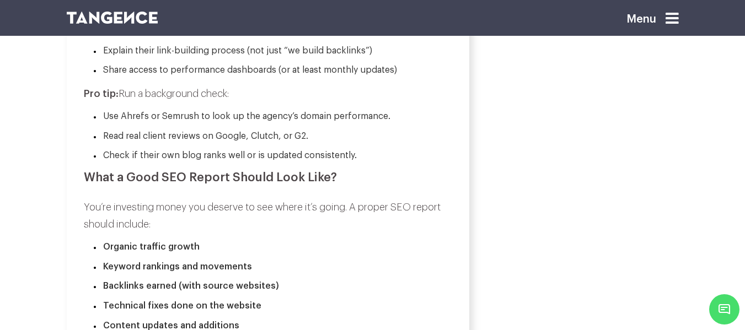 This screenshot has width=745, height=330. What do you see at coordinates (113, 18) in the screenshot?
I see `img: logo SVG` at bounding box center [113, 18].